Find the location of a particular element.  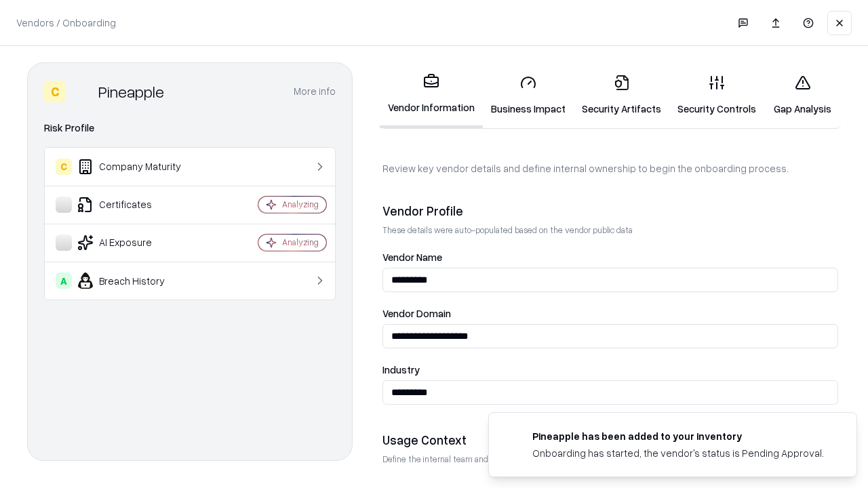

img: pineappleenergy.com is located at coordinates (514, 437).